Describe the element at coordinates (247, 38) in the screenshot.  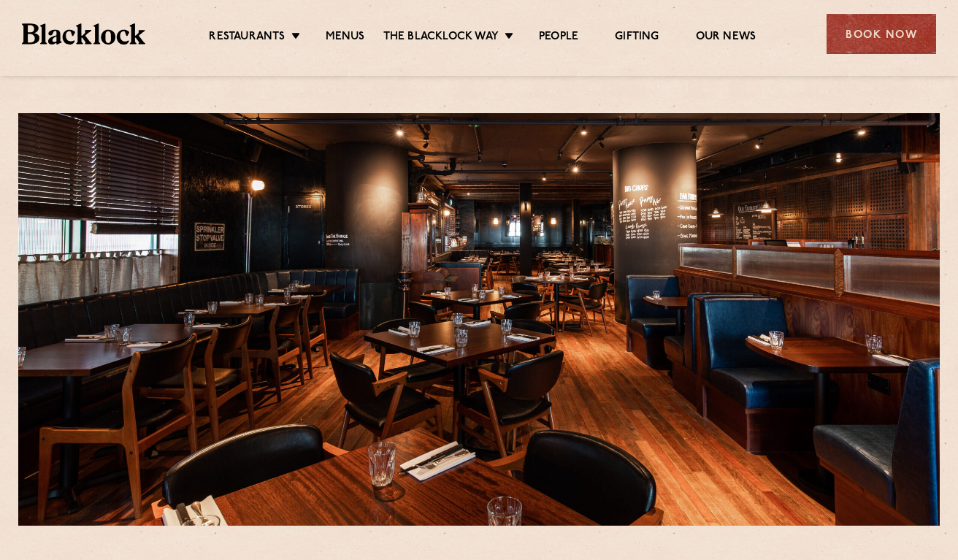
I see `a: Restaurants` at that location.